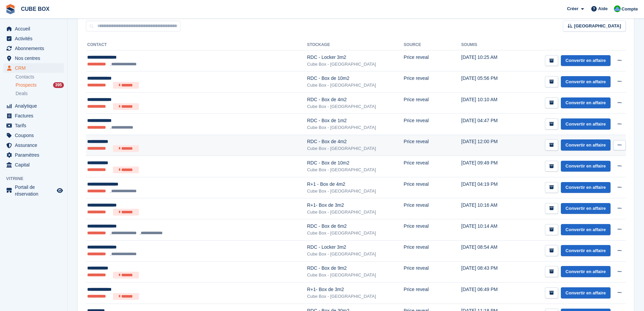 Image resolution: width=644 pixels, height=311 pixels. Describe the element at coordinates (35, 126) in the screenshot. I see `span: Tarifs` at that location.